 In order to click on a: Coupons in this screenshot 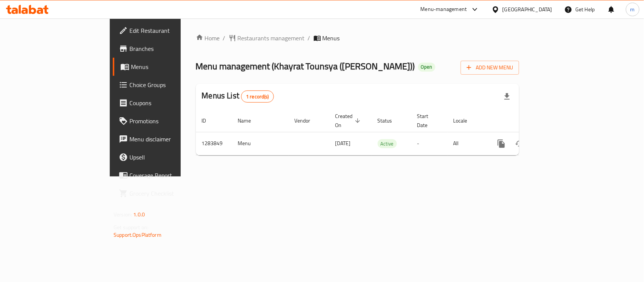, I will do `click(165, 103)`.